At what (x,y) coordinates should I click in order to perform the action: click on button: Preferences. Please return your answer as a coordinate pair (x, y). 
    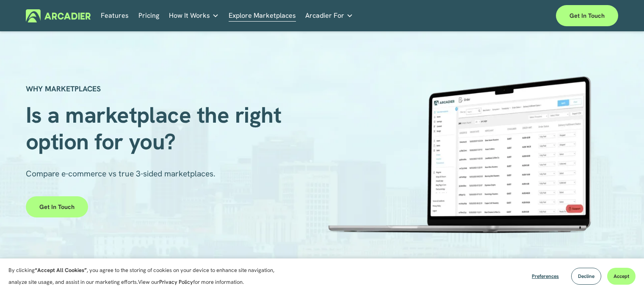
    Looking at the image, I should click on (545, 276).